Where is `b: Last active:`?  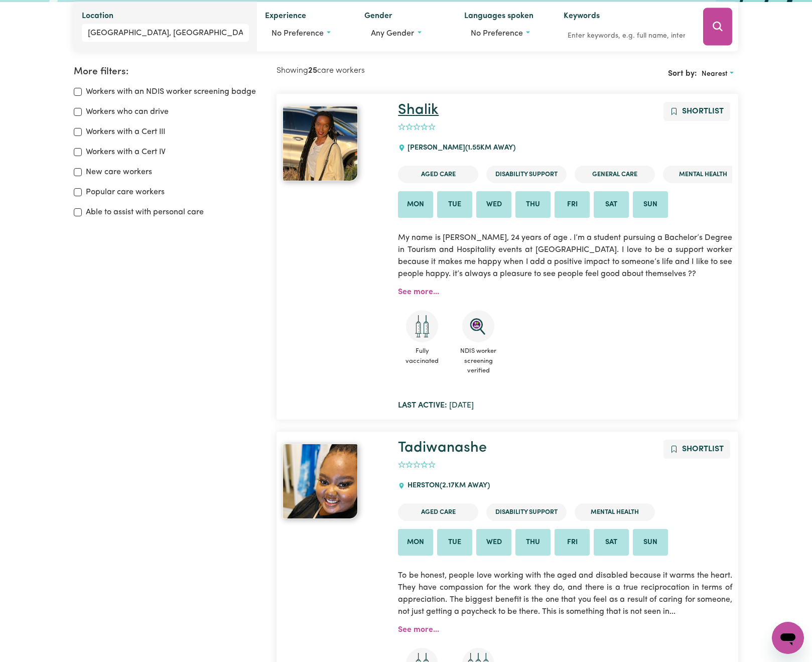
b: Last active: is located at coordinates (423, 405).